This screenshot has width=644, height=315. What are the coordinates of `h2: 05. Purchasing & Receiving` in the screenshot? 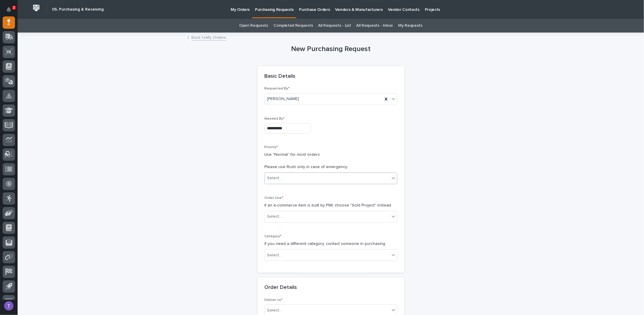 It's located at (78, 9).